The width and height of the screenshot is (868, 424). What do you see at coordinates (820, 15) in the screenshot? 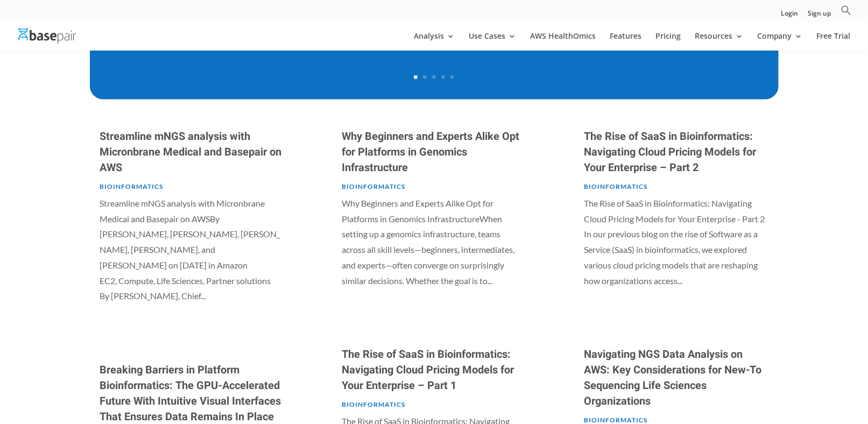
I see `a: Sign up` at bounding box center [820, 15].